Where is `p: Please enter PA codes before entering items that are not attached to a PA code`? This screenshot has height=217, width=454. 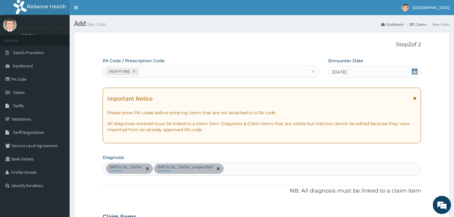 p: Please enter PA codes before entering items that are not attached to a PA code is located at coordinates (262, 113).